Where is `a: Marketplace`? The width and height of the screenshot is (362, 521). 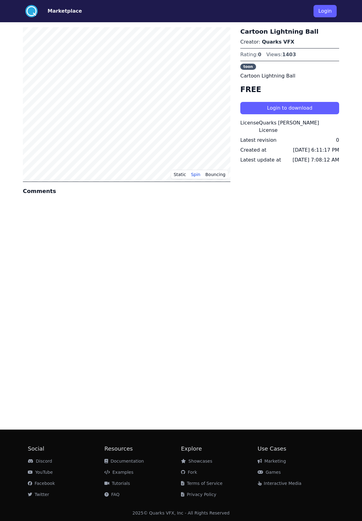
a: Marketplace is located at coordinates (60, 11).